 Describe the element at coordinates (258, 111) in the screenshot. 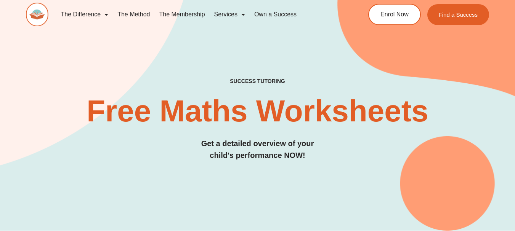

I see `h2: Free Maths Worksheets​` at that location.